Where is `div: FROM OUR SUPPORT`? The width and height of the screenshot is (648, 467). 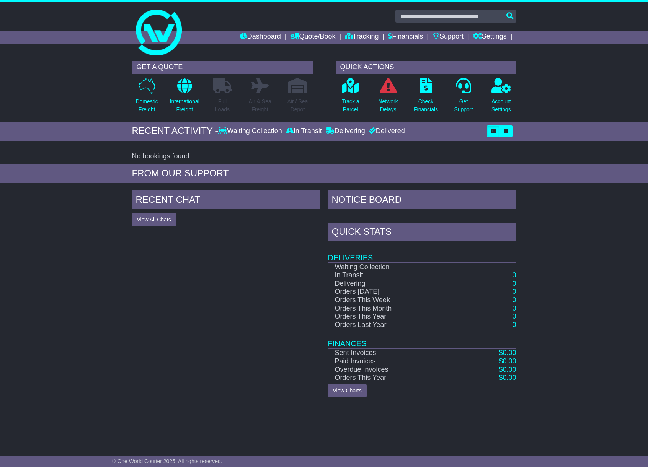
div: FROM OUR SUPPORT is located at coordinates (324, 173).